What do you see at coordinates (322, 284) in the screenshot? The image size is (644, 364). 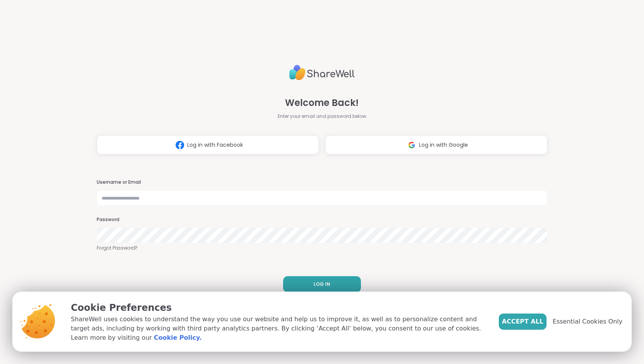 I see `button: LOG IN` at bounding box center [322, 284].